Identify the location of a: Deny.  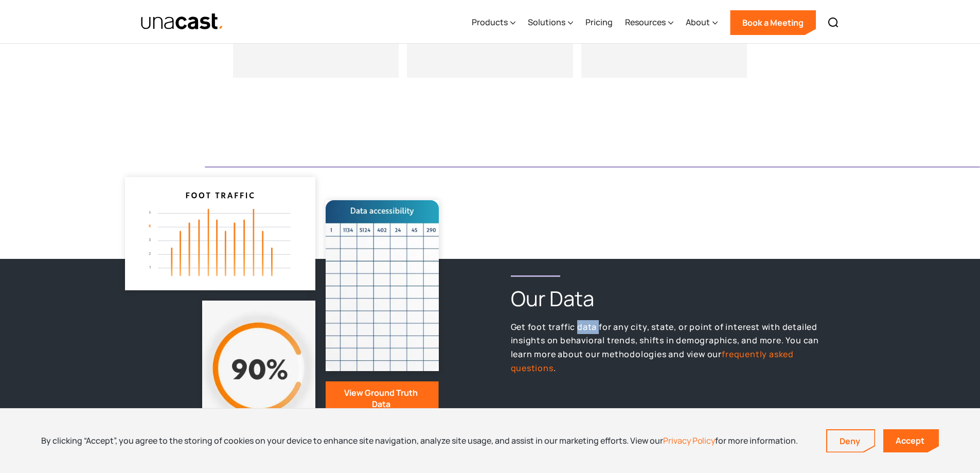
(851, 441).